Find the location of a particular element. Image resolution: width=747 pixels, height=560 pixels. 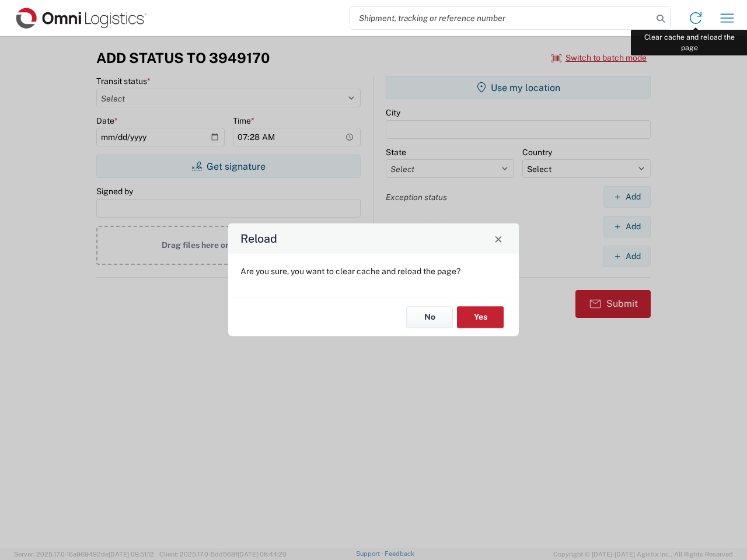

p: Are you sure, you want to clear cache and reload the page? is located at coordinates (374, 272).